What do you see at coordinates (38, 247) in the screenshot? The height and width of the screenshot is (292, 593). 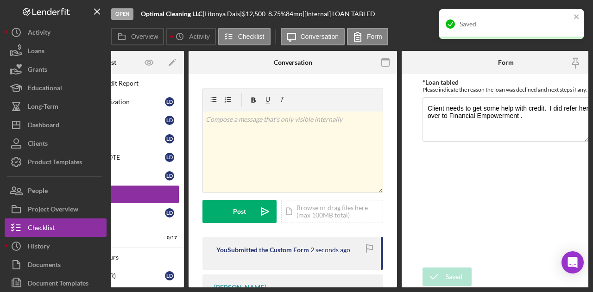 I see `div: History` at bounding box center [38, 247].